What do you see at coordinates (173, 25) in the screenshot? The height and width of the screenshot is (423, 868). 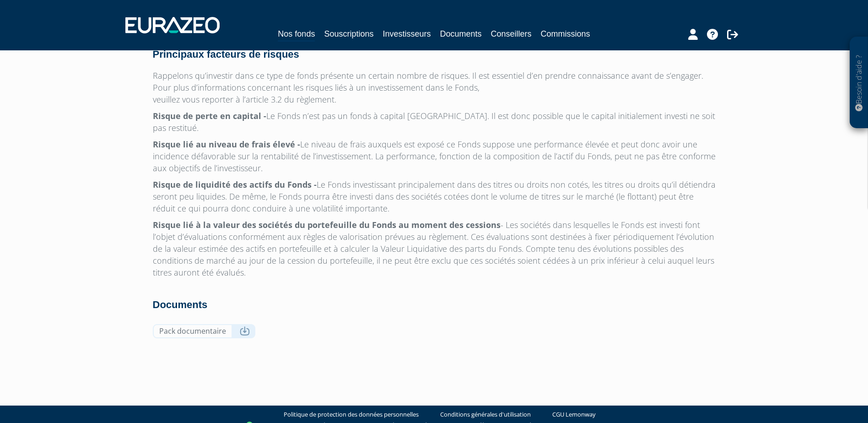 I see `img: 1732889491-logotype_eurazeo_blanc_rvb.png` at bounding box center [173, 25].